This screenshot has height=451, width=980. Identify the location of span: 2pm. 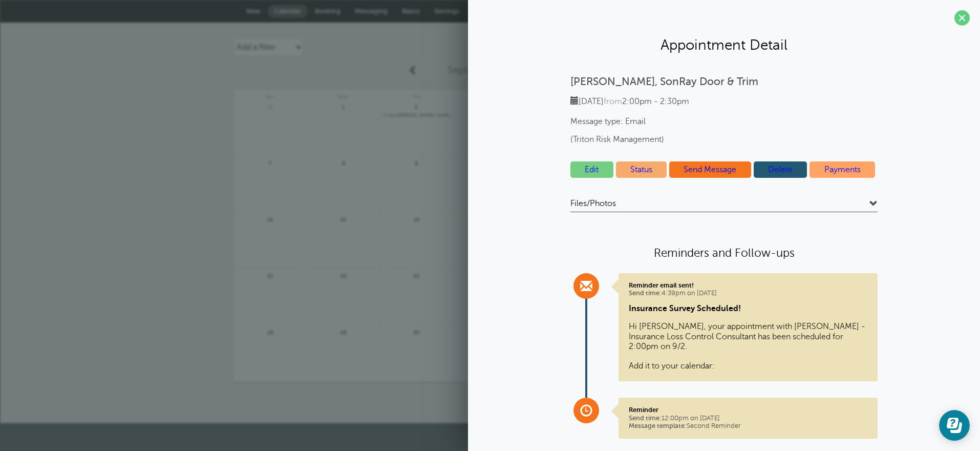
(393, 115).